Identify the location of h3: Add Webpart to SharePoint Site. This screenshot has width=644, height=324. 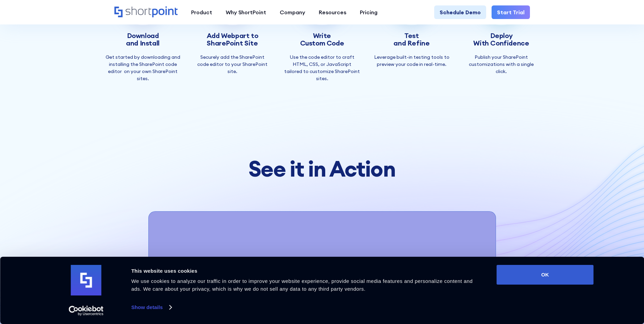
(232, 40).